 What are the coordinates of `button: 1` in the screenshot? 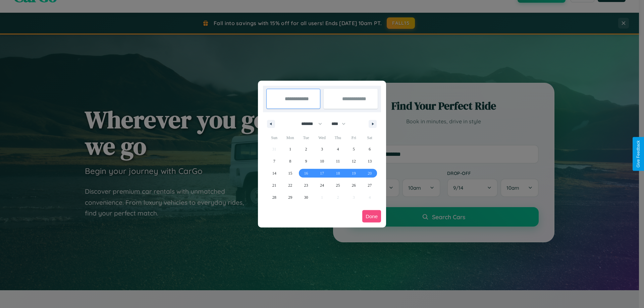 It's located at (290, 149).